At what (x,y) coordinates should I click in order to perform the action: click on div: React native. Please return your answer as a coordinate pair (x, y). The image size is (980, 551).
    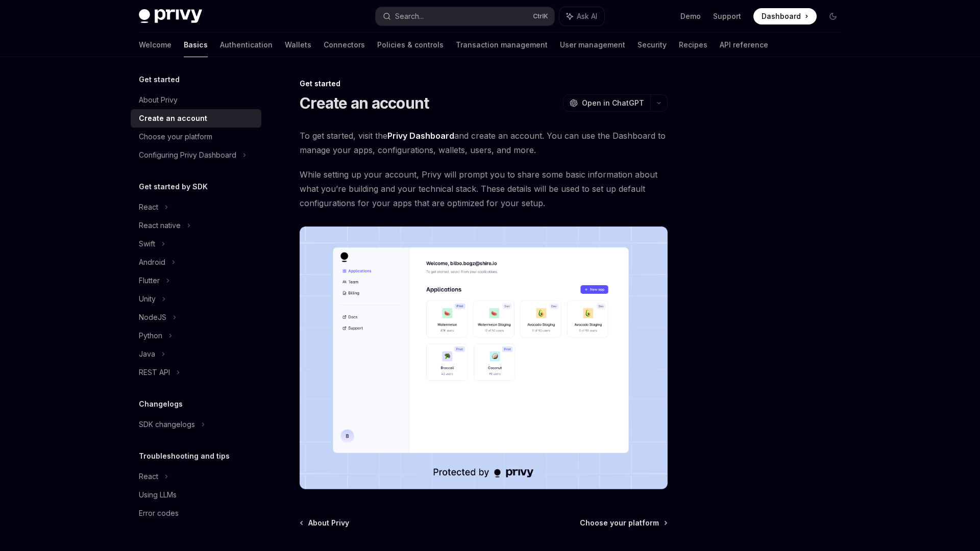
    Looking at the image, I should click on (160, 225).